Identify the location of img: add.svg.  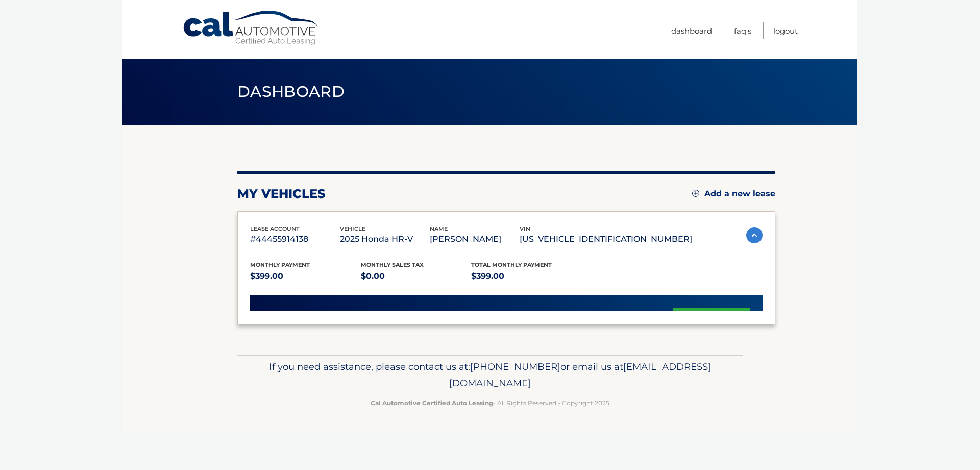
(696, 193).